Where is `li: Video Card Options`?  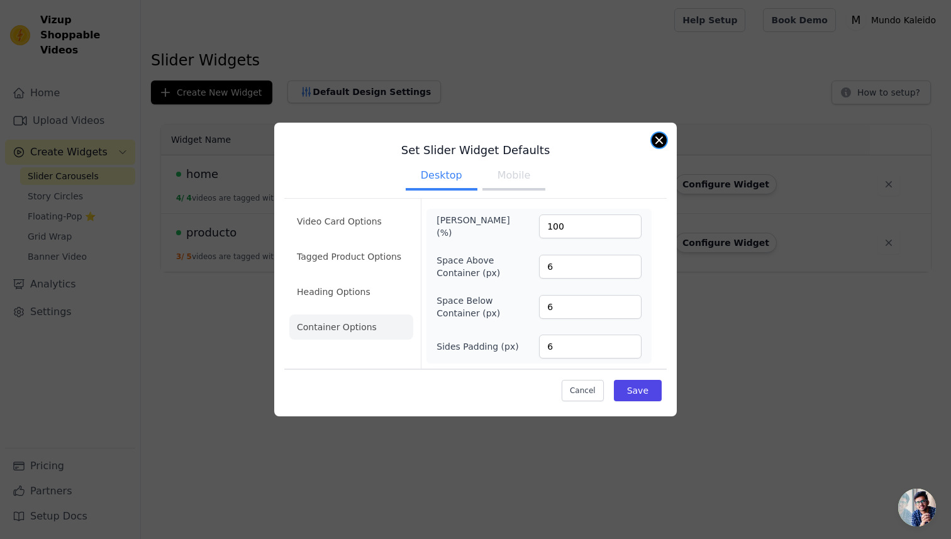
li: Video Card Options is located at coordinates (351, 221).